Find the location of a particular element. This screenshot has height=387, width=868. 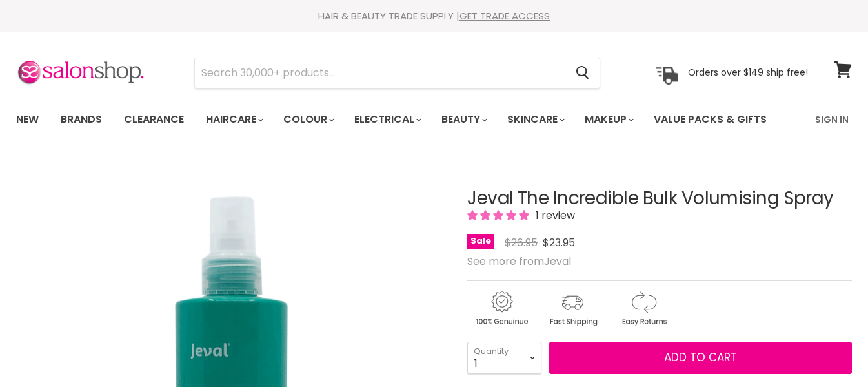

a: Haircare is located at coordinates (234, 120).